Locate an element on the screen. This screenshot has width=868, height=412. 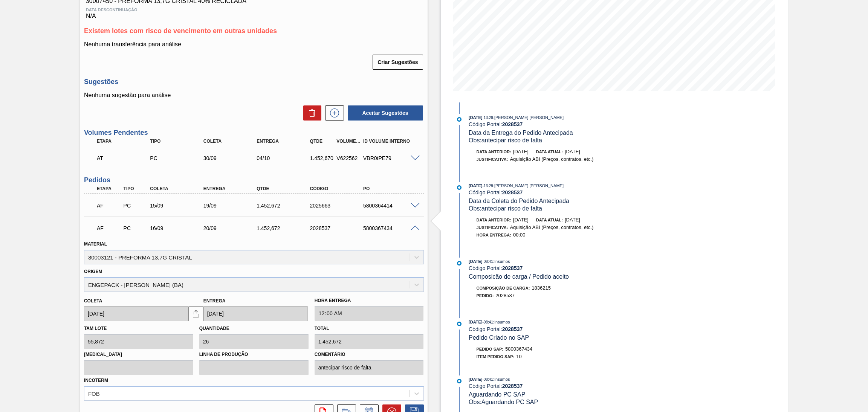
span: Composicão de carga / Pedido aceito is located at coordinates (519, 276).